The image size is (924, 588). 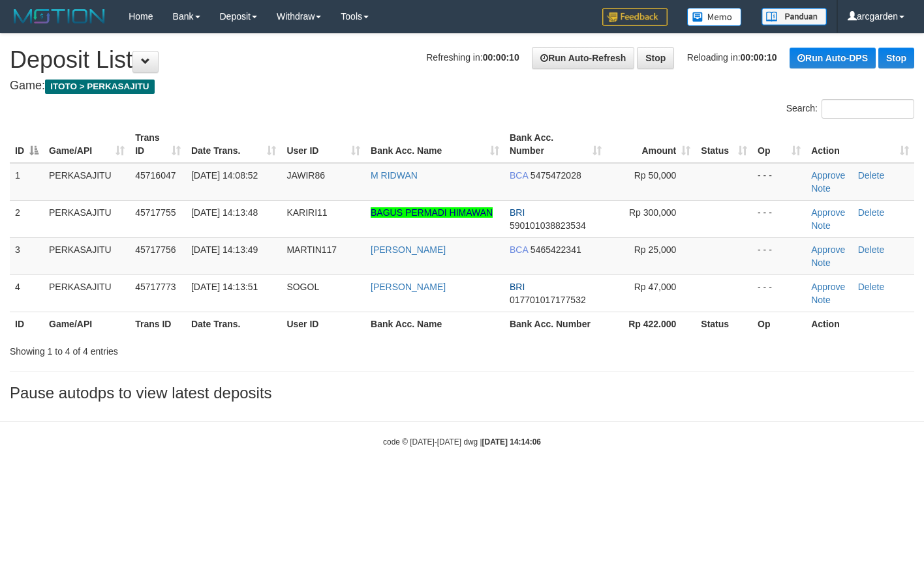 What do you see at coordinates (307, 212) in the screenshot?
I see `span: KARIRI11` at bounding box center [307, 212].